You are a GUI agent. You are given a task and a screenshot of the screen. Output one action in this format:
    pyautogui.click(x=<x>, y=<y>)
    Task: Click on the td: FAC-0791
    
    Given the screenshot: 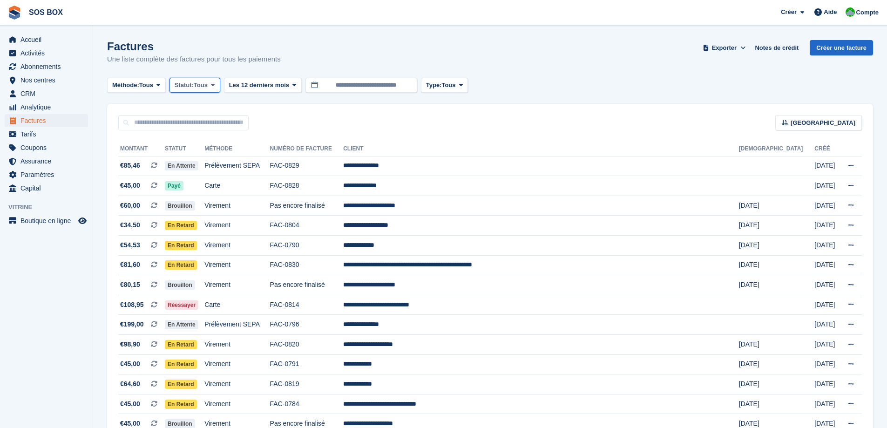 What is the action you would take?
    pyautogui.click(x=307, y=364)
    